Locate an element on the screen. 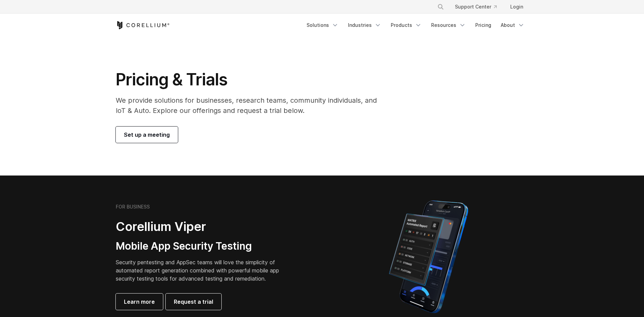 The width and height of the screenshot is (644, 317). h6: FOR BUSINESS is located at coordinates (133, 207).